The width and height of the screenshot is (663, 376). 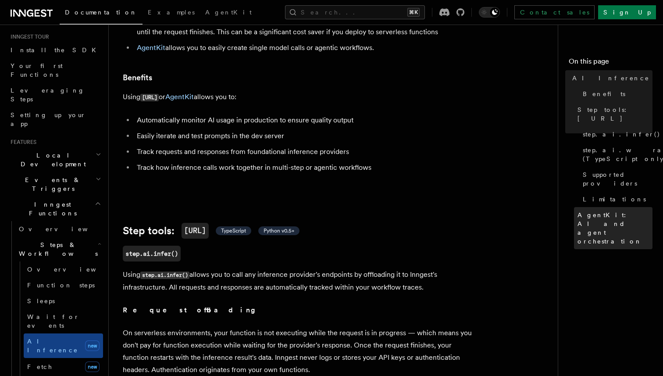 I want to click on span: AgentKit: AI and agent orchestration, so click(x=614, y=228).